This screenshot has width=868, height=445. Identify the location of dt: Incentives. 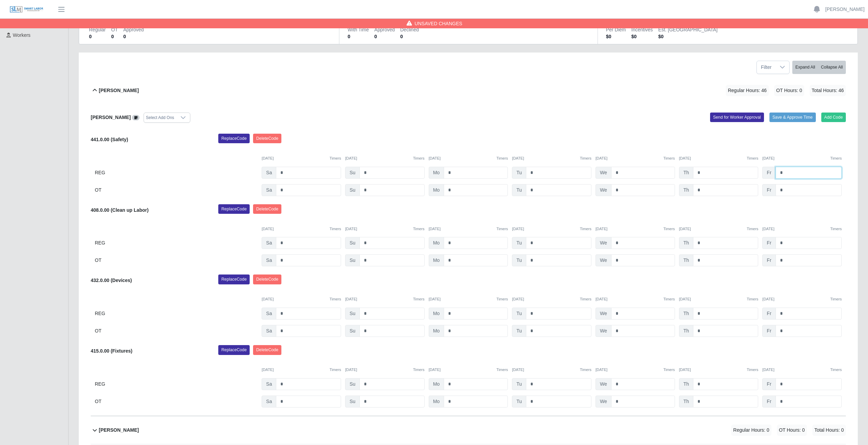
(642, 30).